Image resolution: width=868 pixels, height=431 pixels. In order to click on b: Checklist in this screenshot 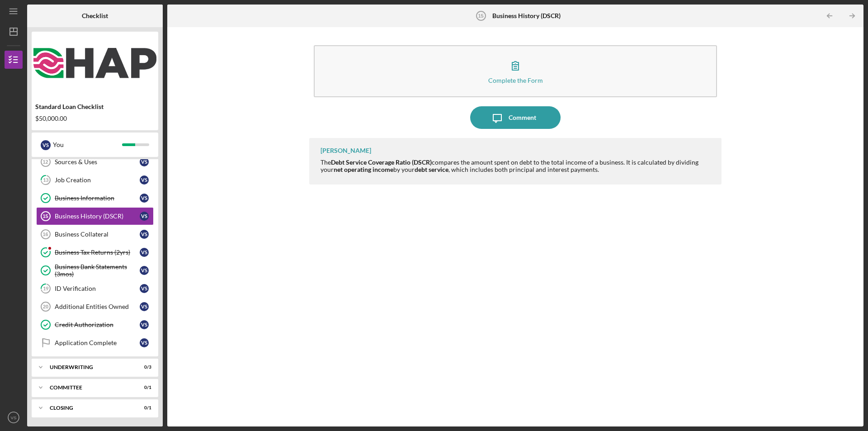, I will do `click(95, 16)`.